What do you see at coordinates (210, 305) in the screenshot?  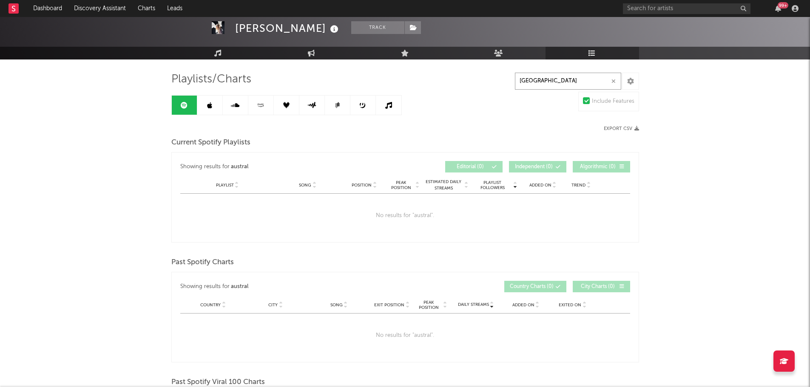 I see `span: Country` at bounding box center [210, 305].